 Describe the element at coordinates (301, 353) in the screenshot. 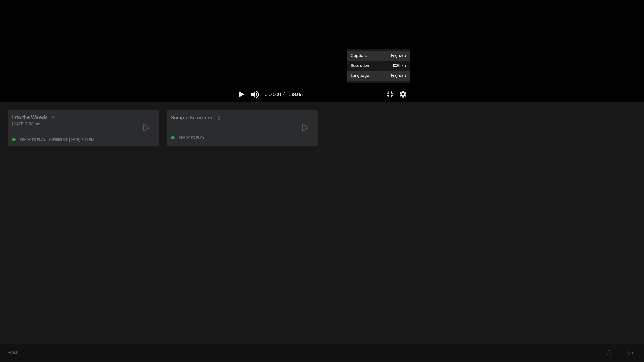

I see `div: v0.5.8` at that location.